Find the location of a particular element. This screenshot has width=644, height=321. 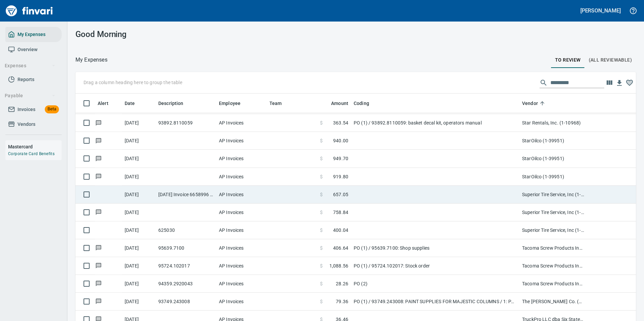

span: 406.64 is located at coordinates (341, 248).